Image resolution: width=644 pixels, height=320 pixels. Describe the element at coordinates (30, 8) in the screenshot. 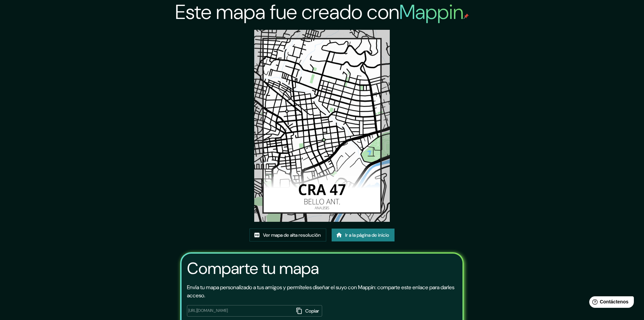

I see `font: Contáctenos` at that location.